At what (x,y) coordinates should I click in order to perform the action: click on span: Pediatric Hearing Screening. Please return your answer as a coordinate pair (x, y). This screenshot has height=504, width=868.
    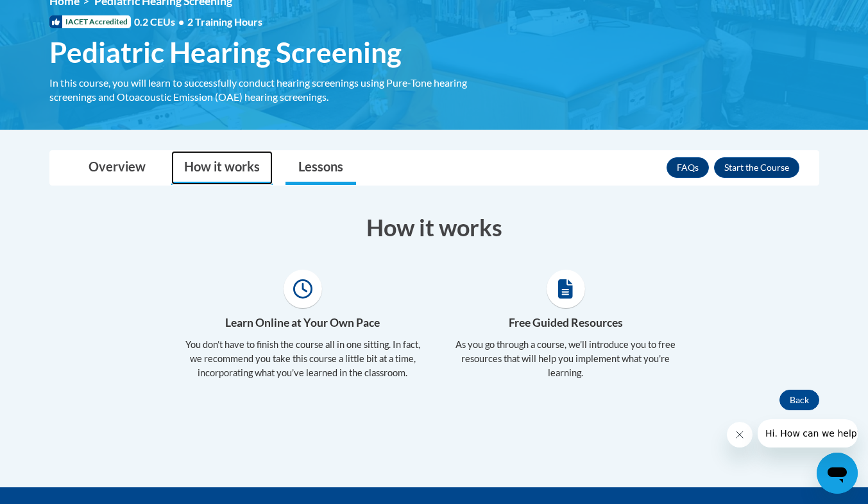
    Looking at the image, I should click on (225, 52).